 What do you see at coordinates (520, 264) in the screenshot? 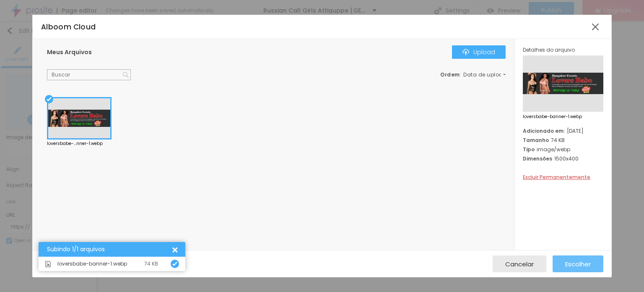
I see `button: Cancelar` at bounding box center [520, 264].